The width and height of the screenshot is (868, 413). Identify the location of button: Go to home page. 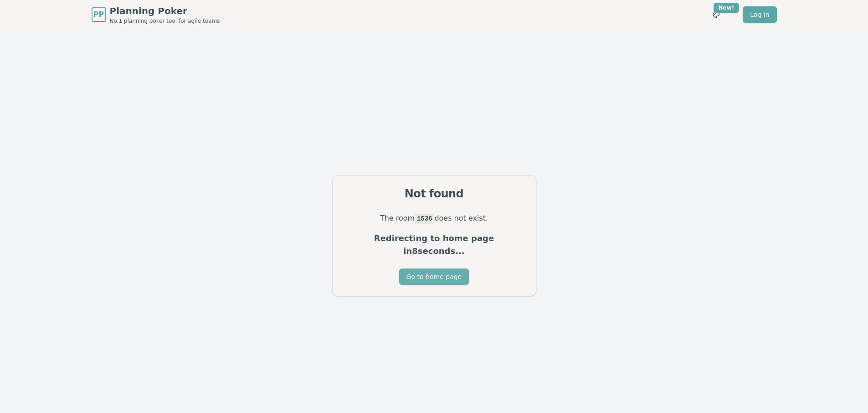
(434, 276).